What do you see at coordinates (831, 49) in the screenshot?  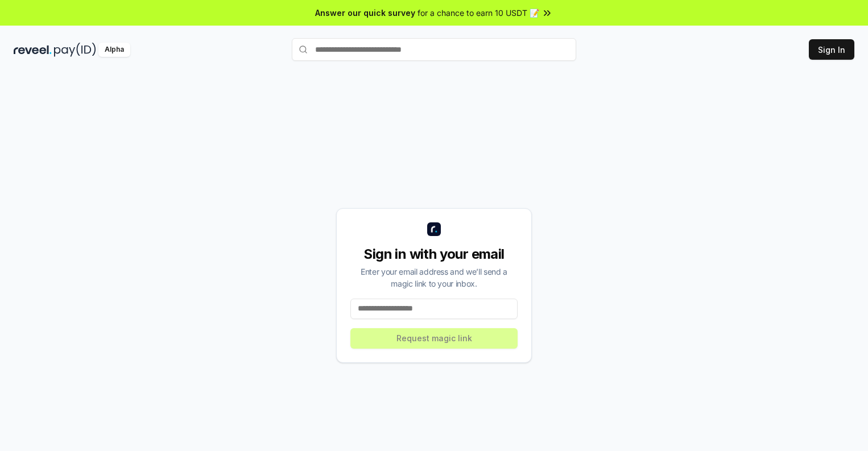 I see `button: Sign In` at bounding box center [831, 49].